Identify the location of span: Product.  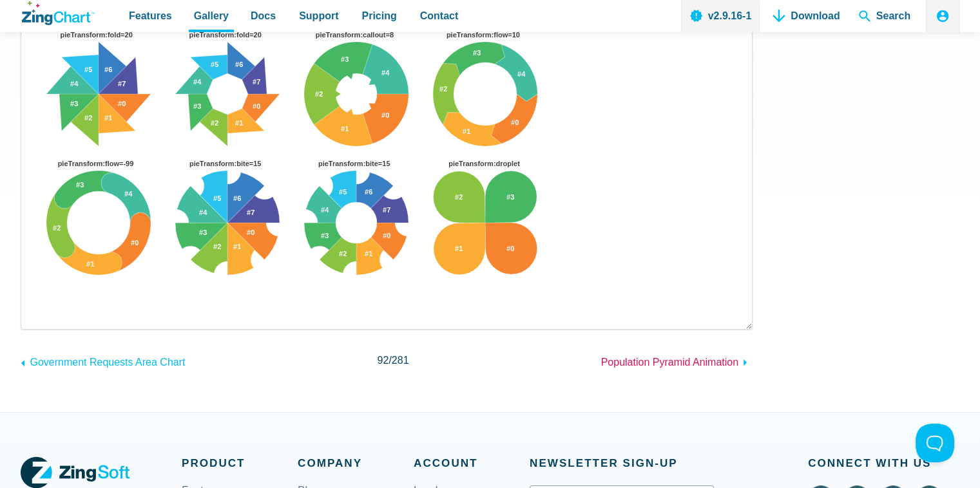
(240, 463).